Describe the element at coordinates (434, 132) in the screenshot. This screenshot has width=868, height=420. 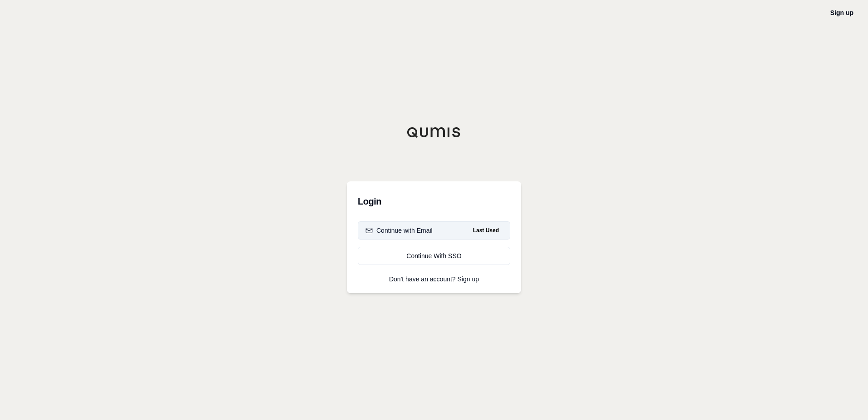
I see `img: Qumis` at that location.